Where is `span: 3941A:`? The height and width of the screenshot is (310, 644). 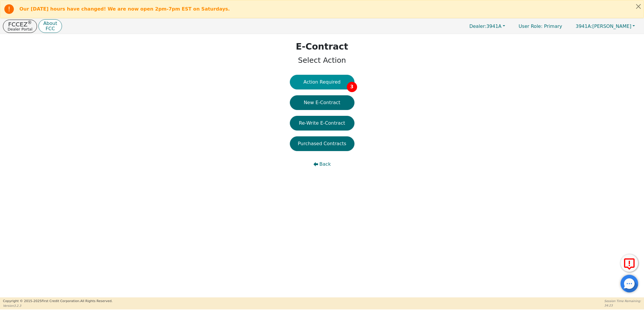
span: 3941A: is located at coordinates (584, 26).